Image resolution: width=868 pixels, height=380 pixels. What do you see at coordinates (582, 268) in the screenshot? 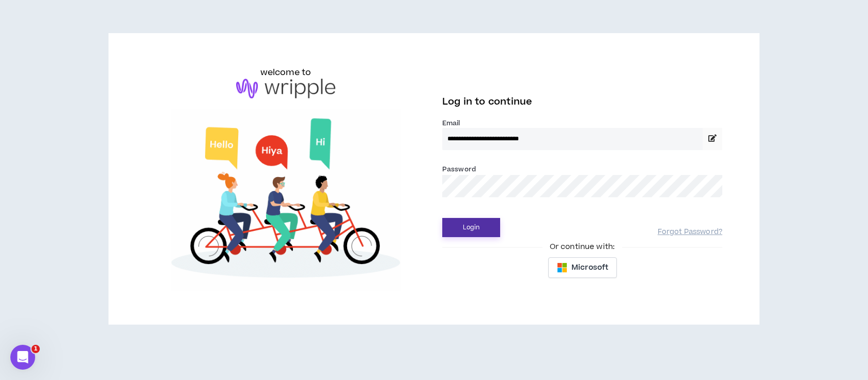
I see `button: Microsoft` at bounding box center [582, 268].